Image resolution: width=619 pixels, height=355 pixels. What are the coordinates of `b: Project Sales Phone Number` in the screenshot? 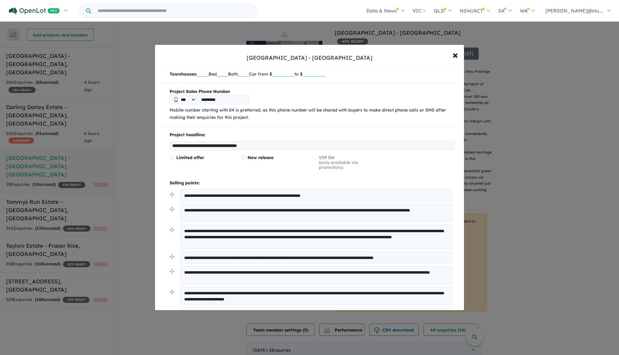 It's located at (312, 92).